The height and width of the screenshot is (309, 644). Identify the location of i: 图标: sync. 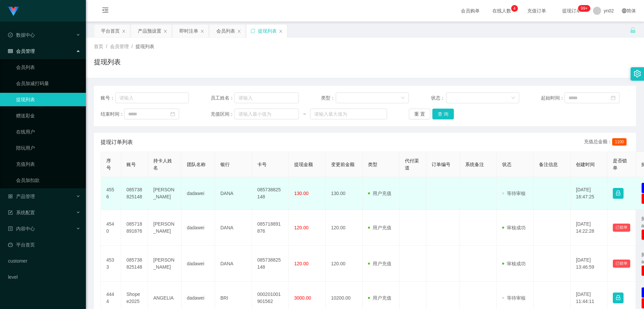
(253, 31).